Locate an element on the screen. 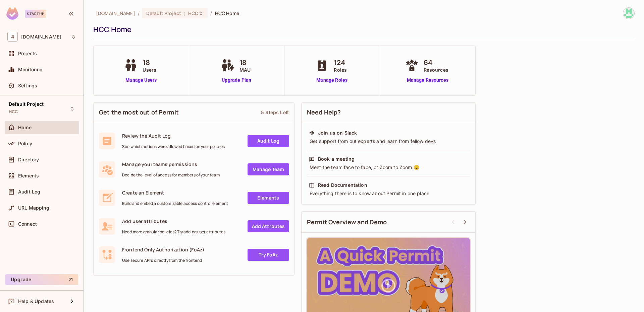  button: Upgrade is located at coordinates (42, 280).